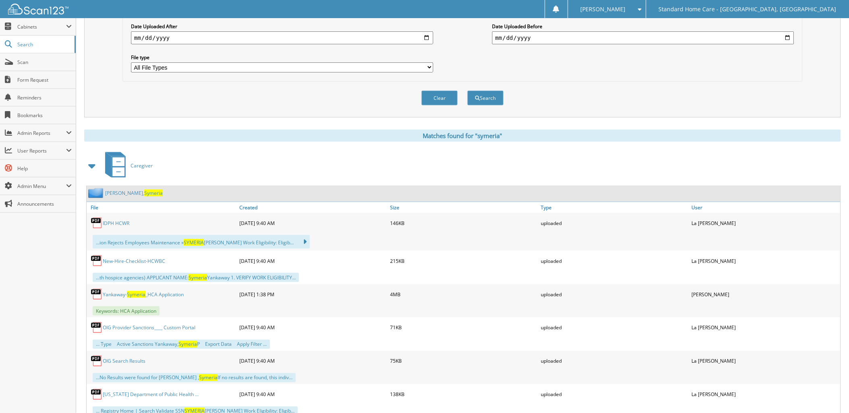 The width and height of the screenshot is (849, 413). I want to click on span: Admin Reports, so click(42, 133).